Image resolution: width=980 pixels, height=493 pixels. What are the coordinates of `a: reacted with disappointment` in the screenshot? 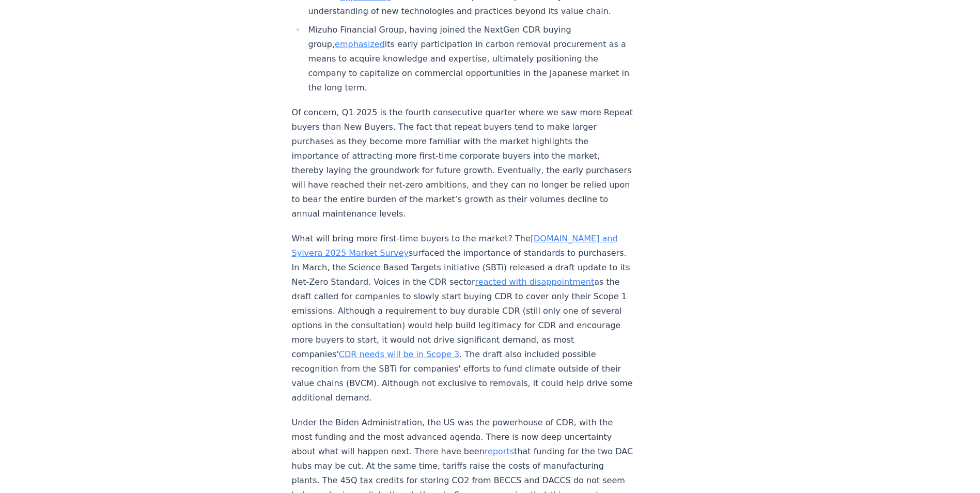 It's located at (535, 282).